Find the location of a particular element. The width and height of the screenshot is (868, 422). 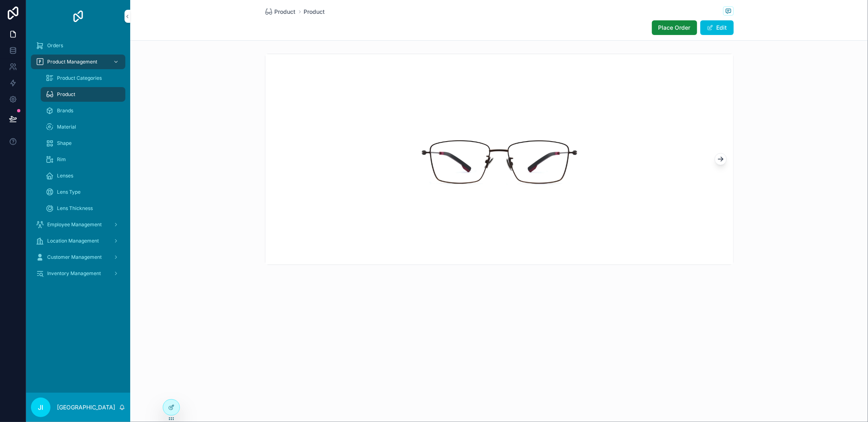

span: Lens Type is located at coordinates (69, 192).